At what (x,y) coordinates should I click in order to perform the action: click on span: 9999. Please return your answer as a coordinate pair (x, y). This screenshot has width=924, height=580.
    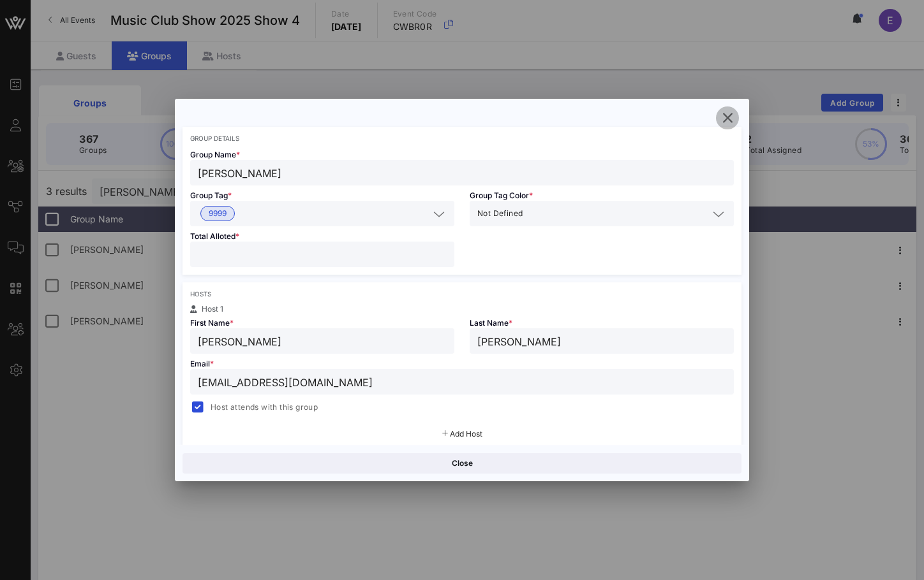
    Looking at the image, I should click on (217, 214).